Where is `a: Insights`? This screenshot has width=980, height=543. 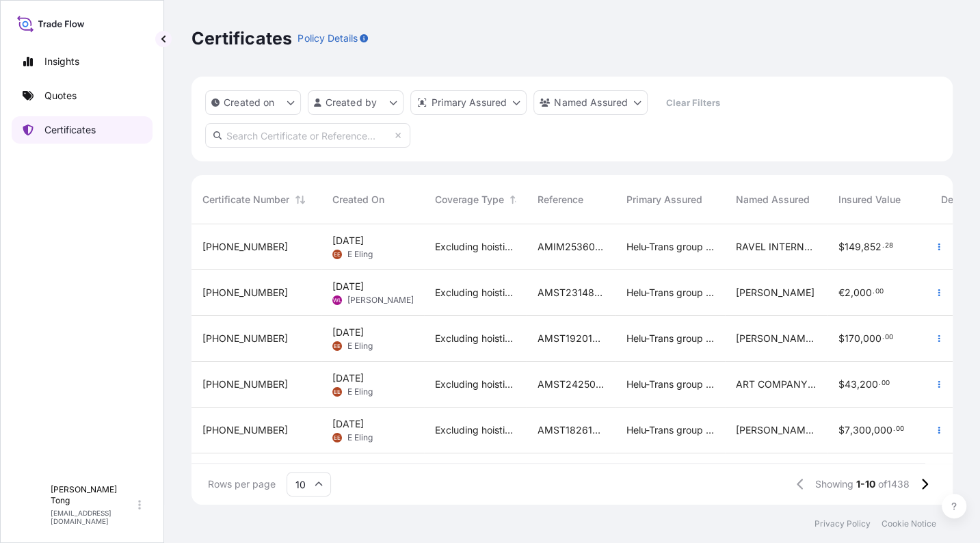
a: Insights is located at coordinates (82, 61).